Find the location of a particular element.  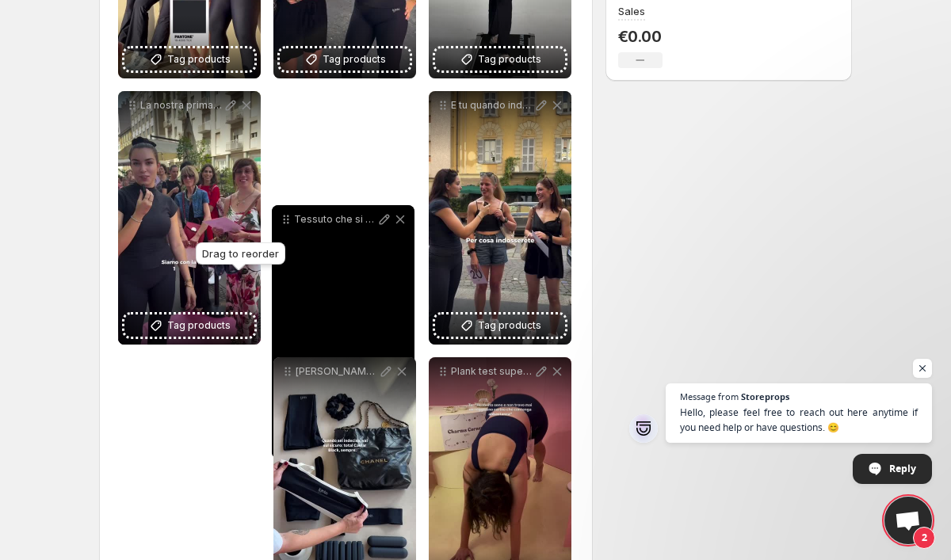

h3: Sales is located at coordinates (632, 11).